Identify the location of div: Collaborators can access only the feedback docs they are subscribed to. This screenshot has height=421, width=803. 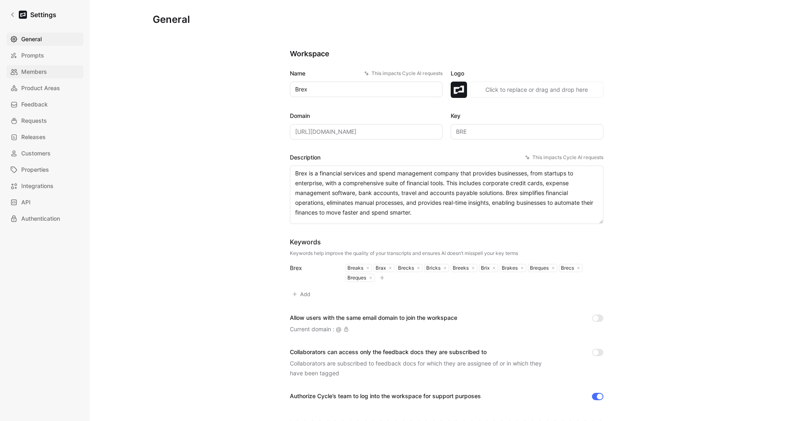
(420, 352).